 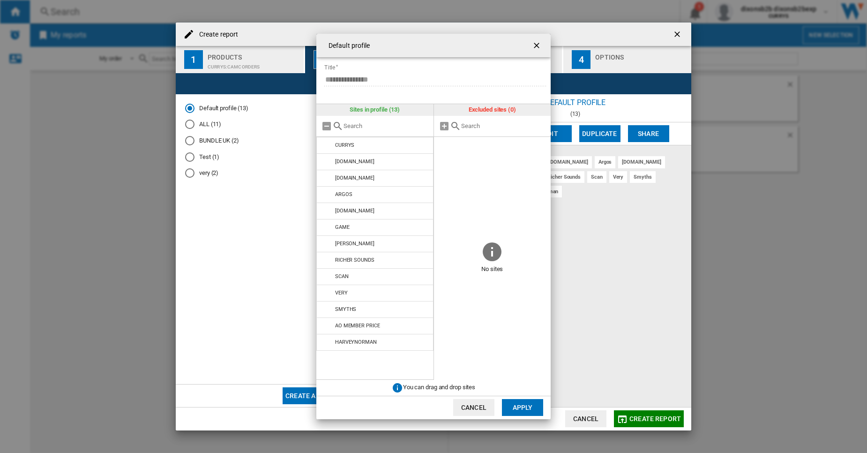 I want to click on div: RICHER SOUNDS, so click(x=355, y=260).